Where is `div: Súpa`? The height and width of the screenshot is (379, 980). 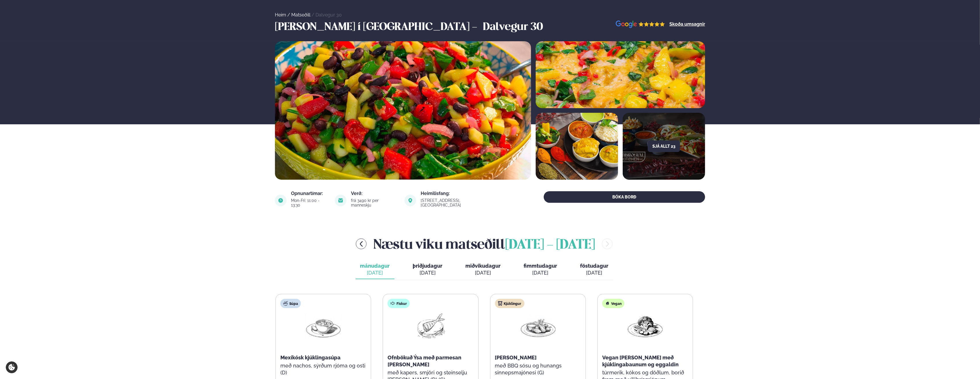
div: Súpa is located at coordinates (291, 303).